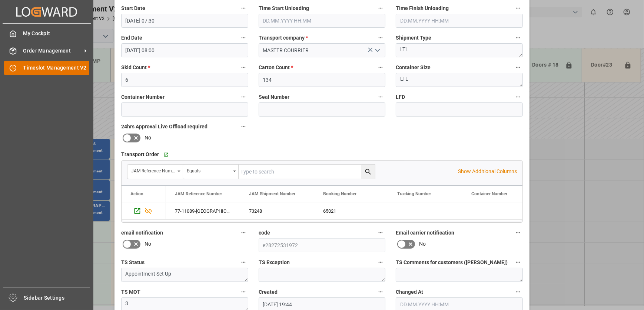 The height and width of the screenshot is (310, 644). Describe the element at coordinates (518, 292) in the screenshot. I see `button: Changed At` at that location.